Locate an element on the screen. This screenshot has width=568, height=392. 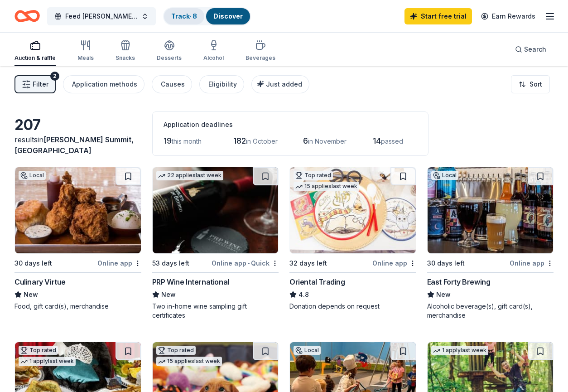
a: Discover is located at coordinates (228, 16).